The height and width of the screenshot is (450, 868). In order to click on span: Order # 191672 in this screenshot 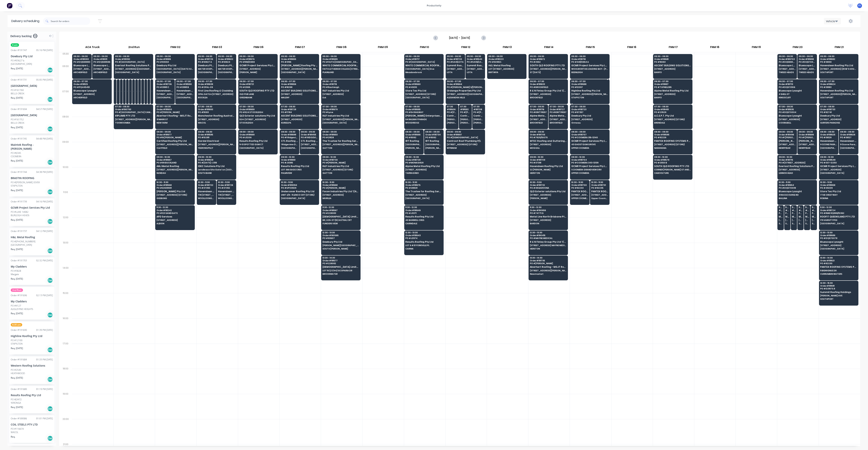, I will do `click(548, 59)`.